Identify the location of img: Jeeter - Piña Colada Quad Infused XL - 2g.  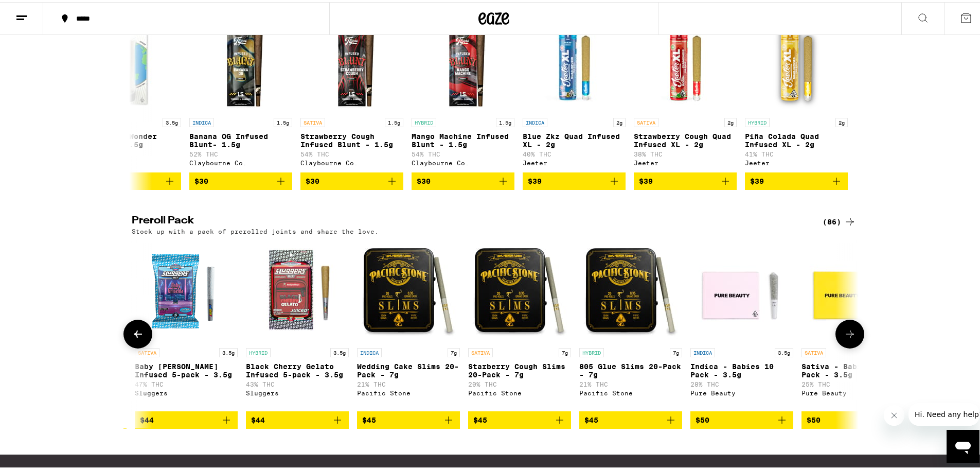
(796, 59).